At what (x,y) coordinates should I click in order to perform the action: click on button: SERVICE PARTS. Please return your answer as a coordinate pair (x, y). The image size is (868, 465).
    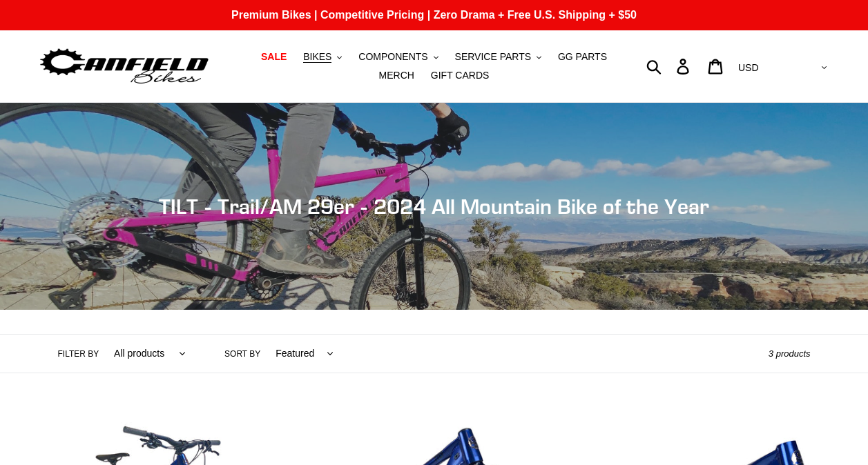
    Looking at the image, I should click on (498, 56).